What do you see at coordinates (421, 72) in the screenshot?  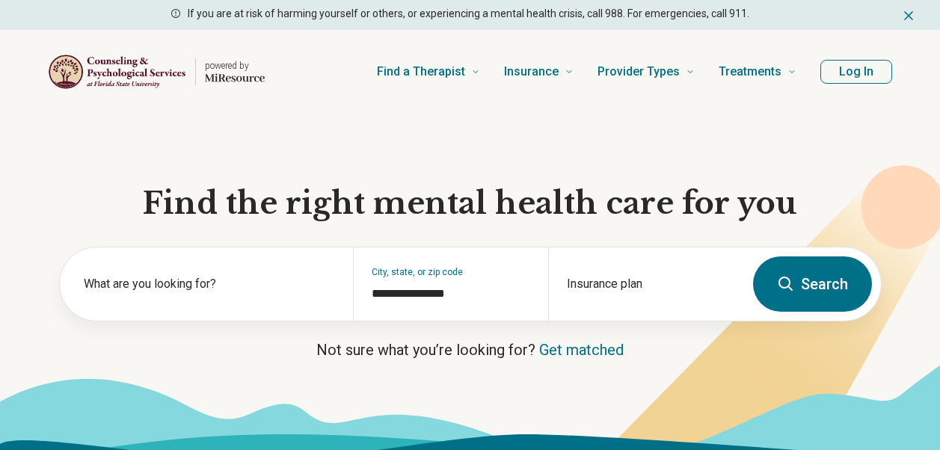 I see `span: Find a Therapist` at bounding box center [421, 72].